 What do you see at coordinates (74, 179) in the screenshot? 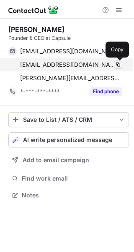
I see `span: Find work email` at bounding box center [74, 179].